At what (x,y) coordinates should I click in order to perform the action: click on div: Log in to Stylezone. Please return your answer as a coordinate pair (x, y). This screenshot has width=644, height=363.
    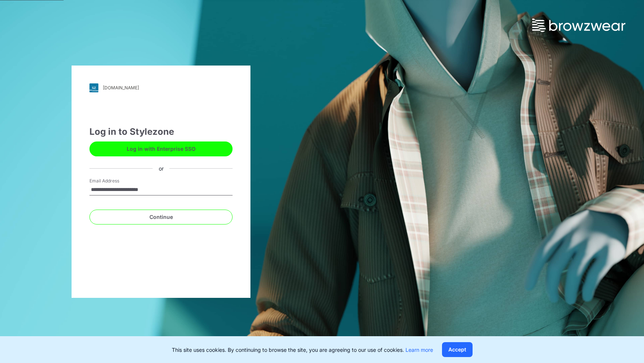
    Looking at the image, I should click on (161, 132).